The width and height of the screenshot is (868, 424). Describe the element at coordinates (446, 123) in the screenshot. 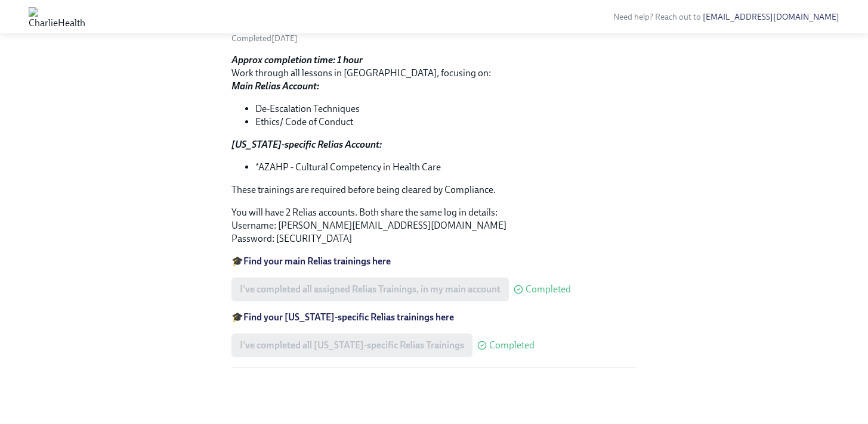

I see `li: Ethics/ Code of Conduct` at that location.